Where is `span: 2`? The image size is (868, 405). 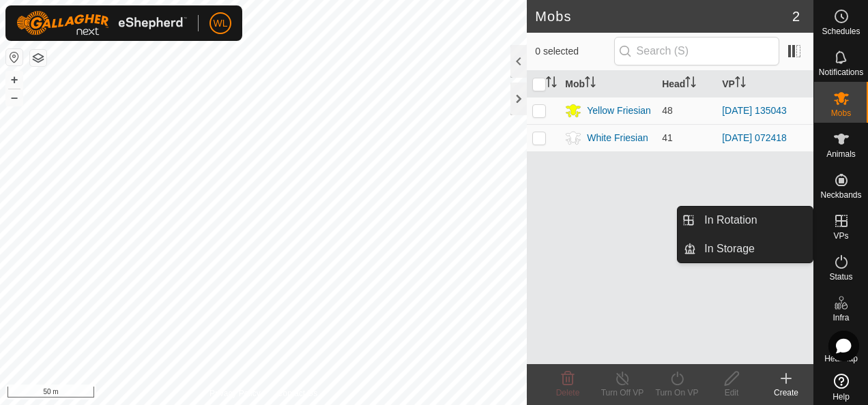
span: 2 is located at coordinates (796, 16).